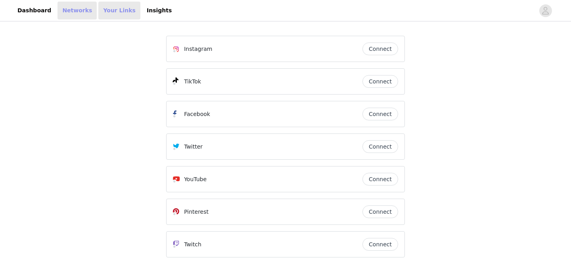  What do you see at coordinates (34, 10) in the screenshot?
I see `a: Dashboard` at bounding box center [34, 10].